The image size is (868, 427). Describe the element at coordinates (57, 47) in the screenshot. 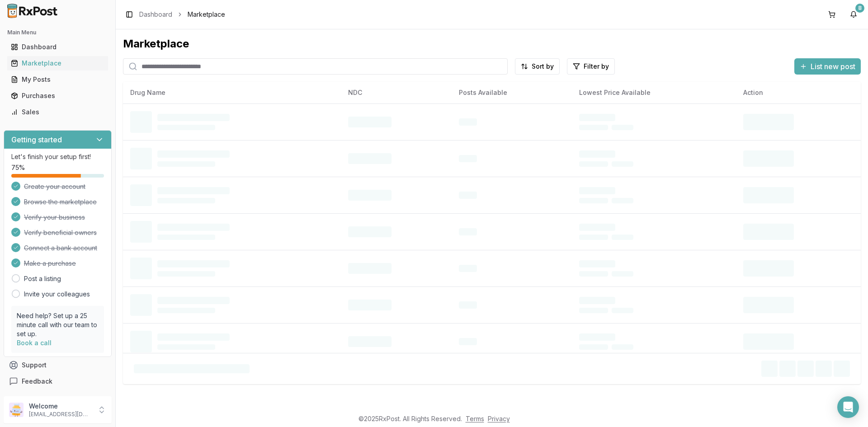

I see `div: Dashboard` at that location.